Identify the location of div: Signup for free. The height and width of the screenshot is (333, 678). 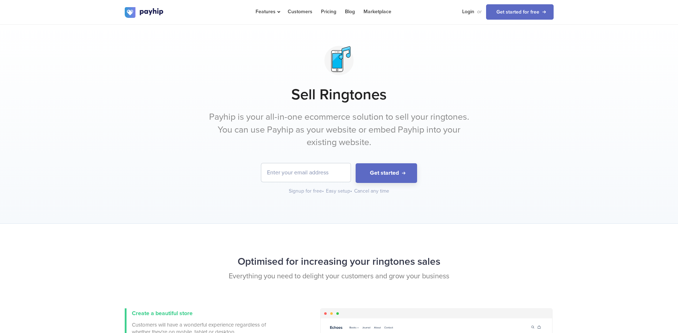
(307, 191).